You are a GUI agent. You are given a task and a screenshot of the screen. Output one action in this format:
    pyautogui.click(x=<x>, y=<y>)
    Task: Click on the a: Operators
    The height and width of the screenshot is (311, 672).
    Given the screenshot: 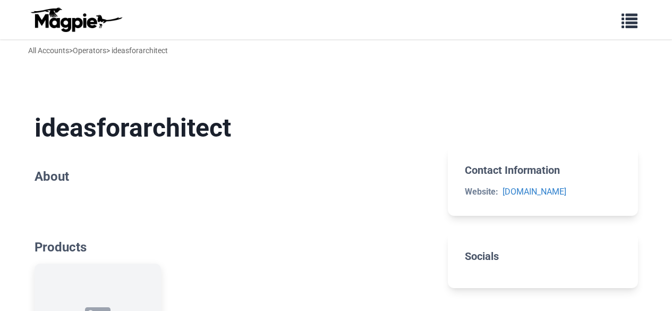 What is the action you would take?
    pyautogui.click(x=89, y=50)
    